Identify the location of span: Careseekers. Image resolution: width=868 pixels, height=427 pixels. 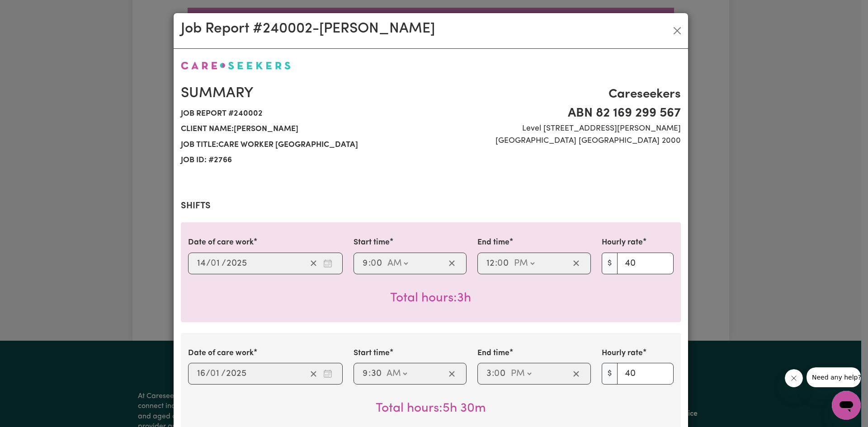
(558, 95).